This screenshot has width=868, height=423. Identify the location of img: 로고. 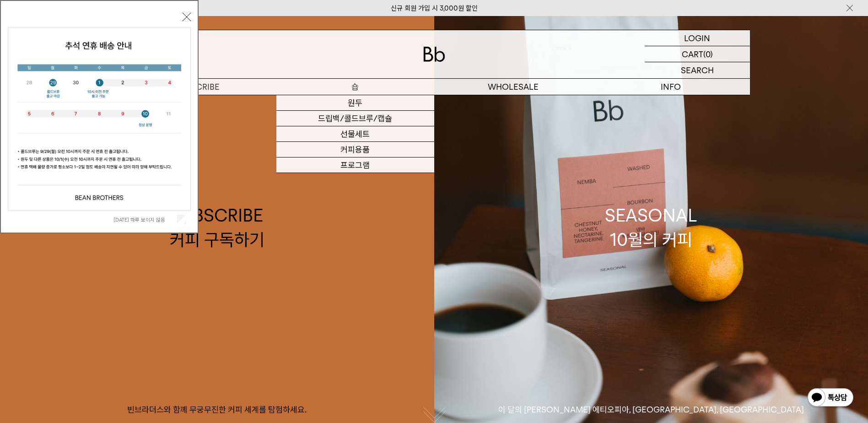
(435, 54).